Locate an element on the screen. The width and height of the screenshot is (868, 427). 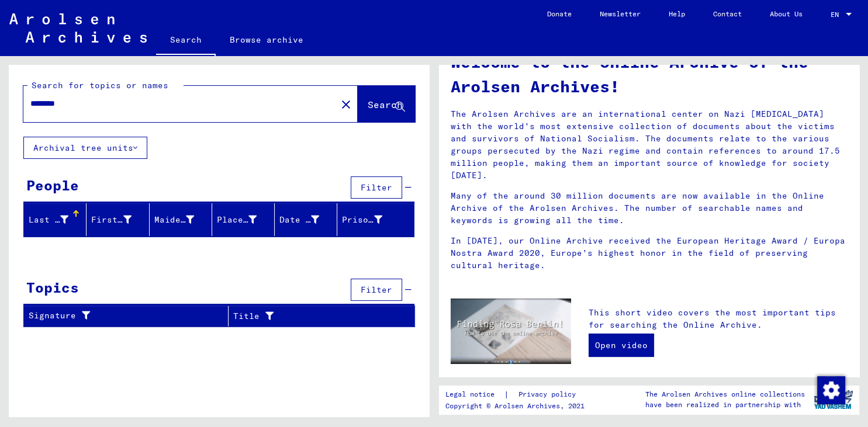
img: yv_logo.png is located at coordinates (833, 399).